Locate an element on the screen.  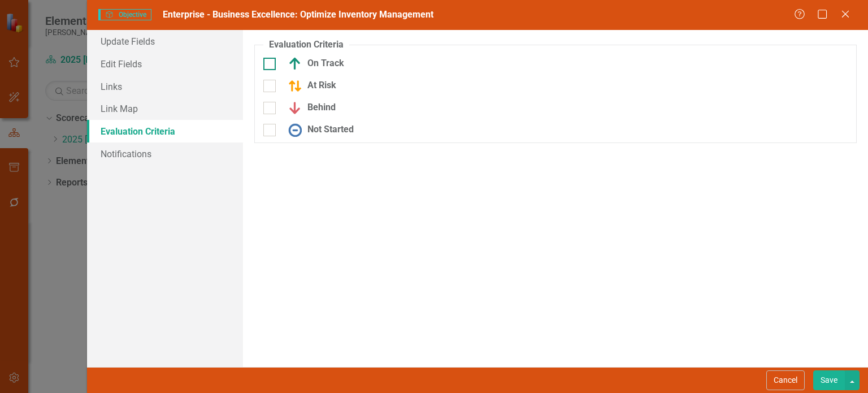
legend: Evaluation Criteria is located at coordinates (307, 44).